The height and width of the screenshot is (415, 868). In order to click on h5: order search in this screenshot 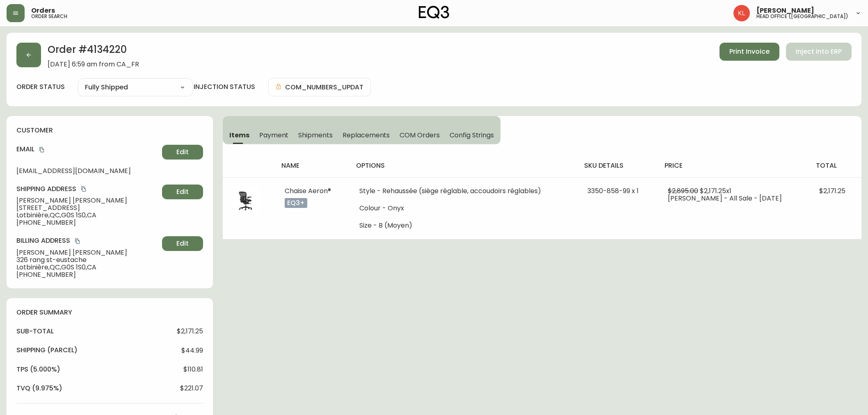, I will do `click(49, 16)`.